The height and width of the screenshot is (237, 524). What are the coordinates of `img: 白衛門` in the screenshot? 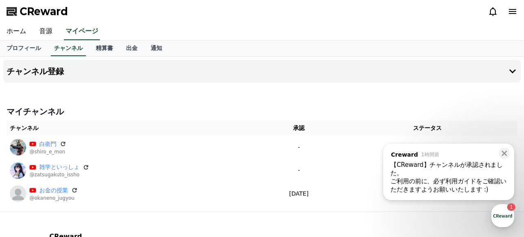 It's located at (18, 147).